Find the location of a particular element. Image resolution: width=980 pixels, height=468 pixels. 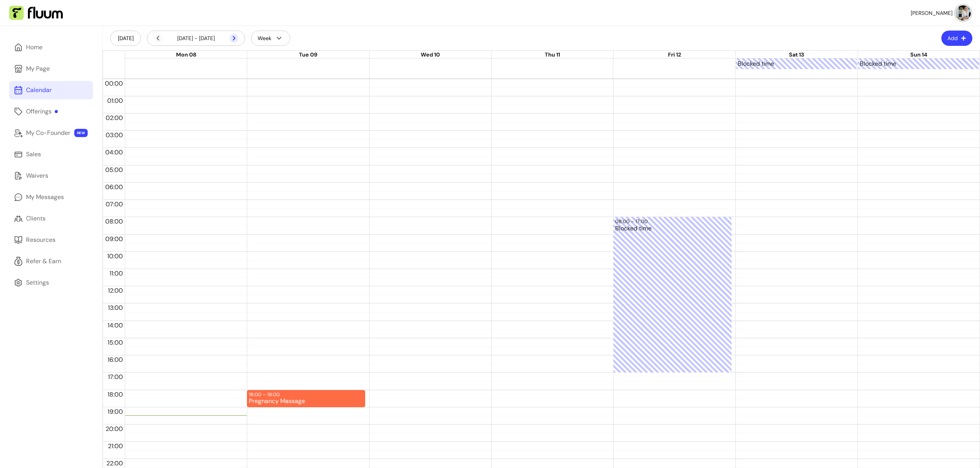

a: Home is located at coordinates (51, 47).